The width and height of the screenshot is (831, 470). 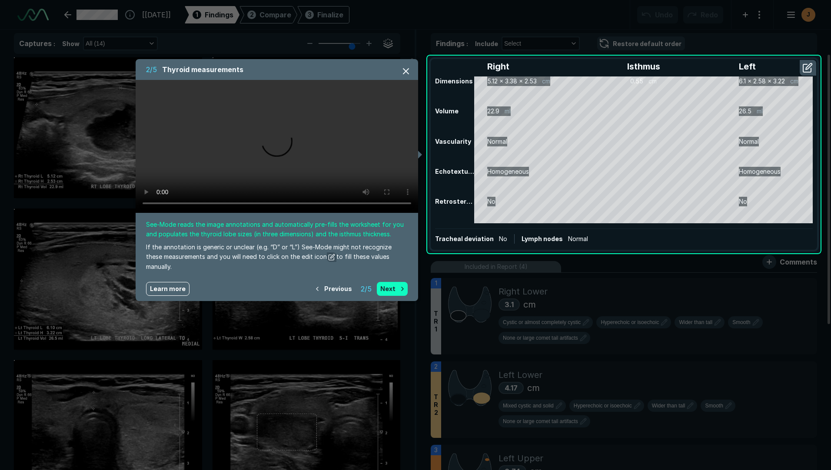 What do you see at coordinates (277, 257) in the screenshot?
I see `span: If the annotation is generic or unclear (e.g. “D” or “L”) See-Mode might not recognize these meas...` at bounding box center [277, 257].